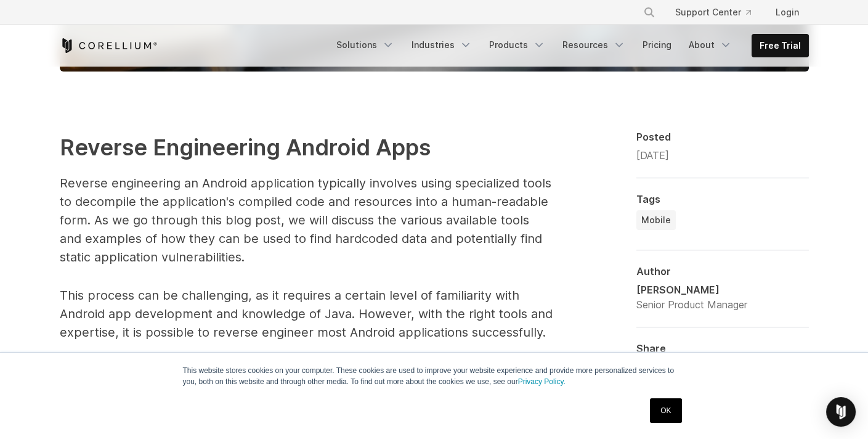  Describe the element at coordinates (692, 305) in the screenshot. I see `div: Senior Product Manager` at that location.